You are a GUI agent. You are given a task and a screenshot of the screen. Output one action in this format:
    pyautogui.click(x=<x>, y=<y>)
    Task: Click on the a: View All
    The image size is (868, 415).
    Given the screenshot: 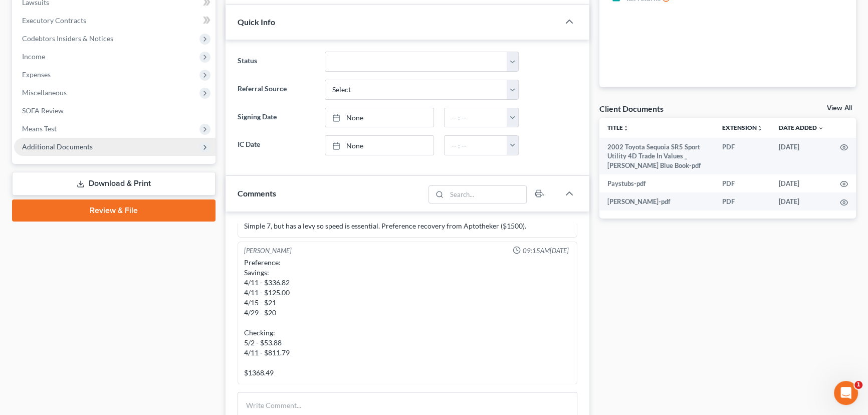 What is the action you would take?
    pyautogui.click(x=839, y=108)
    